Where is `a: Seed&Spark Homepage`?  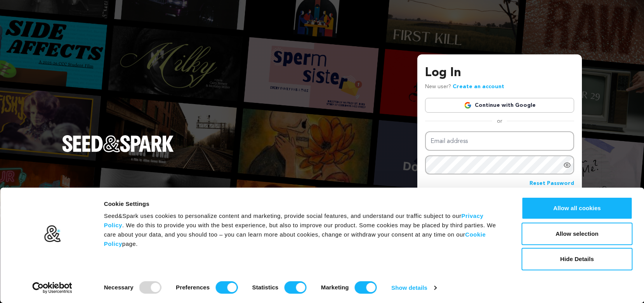 a: Seed&Spark Homepage is located at coordinates (118, 151).